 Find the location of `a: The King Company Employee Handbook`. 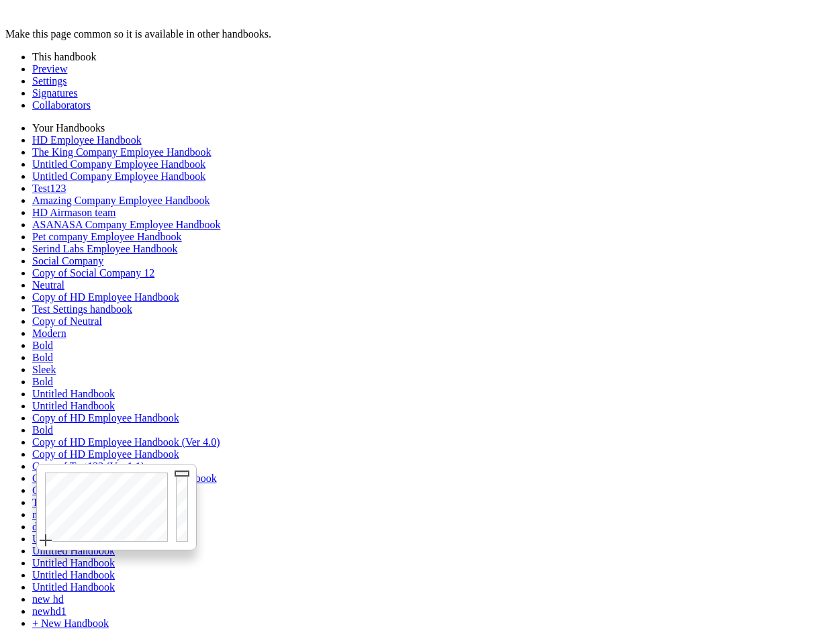

a: The King Company Employee Handbook is located at coordinates (121, 152).